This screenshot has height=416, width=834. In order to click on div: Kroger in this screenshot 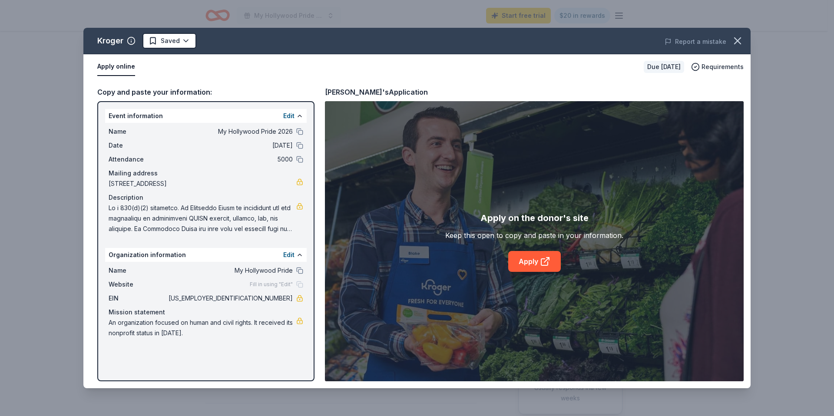, I will do `click(110, 41)`.